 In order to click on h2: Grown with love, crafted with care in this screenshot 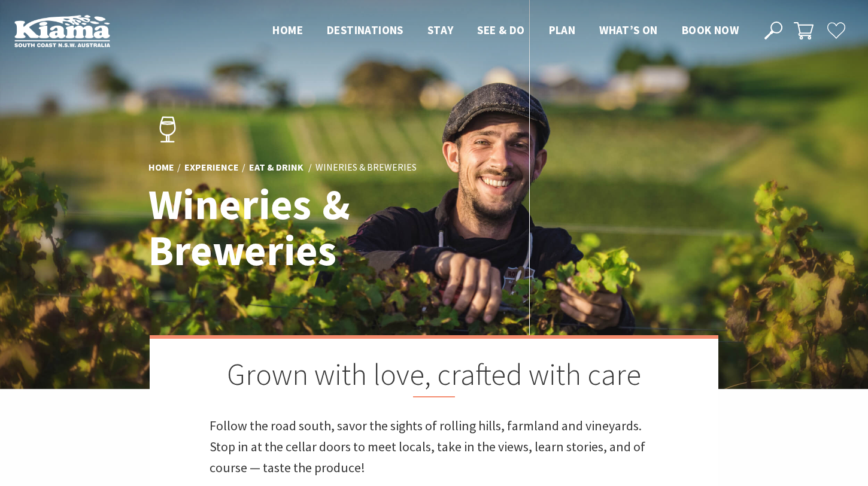, I will do `click(434, 377)`.